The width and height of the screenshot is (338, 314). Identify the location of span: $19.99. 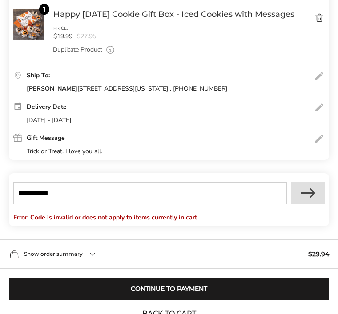
(63, 36).